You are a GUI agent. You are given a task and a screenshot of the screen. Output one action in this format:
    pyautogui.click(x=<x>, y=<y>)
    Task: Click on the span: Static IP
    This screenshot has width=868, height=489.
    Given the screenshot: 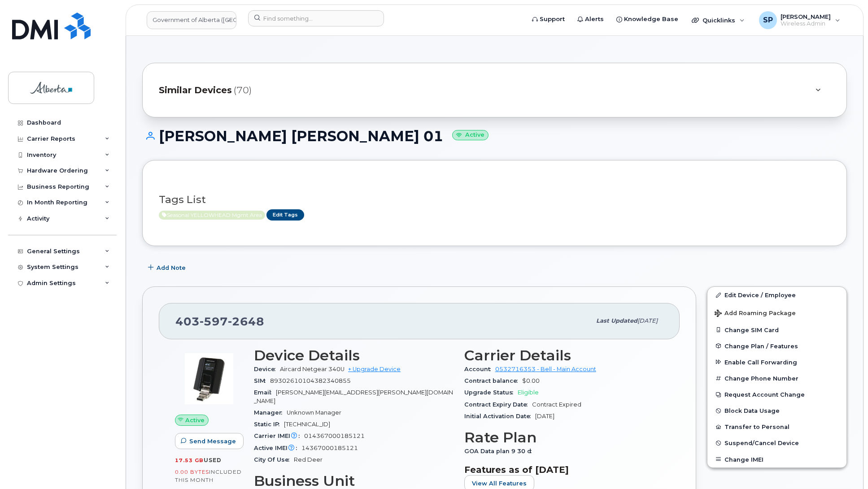 What is the action you would take?
    pyautogui.click(x=269, y=424)
    